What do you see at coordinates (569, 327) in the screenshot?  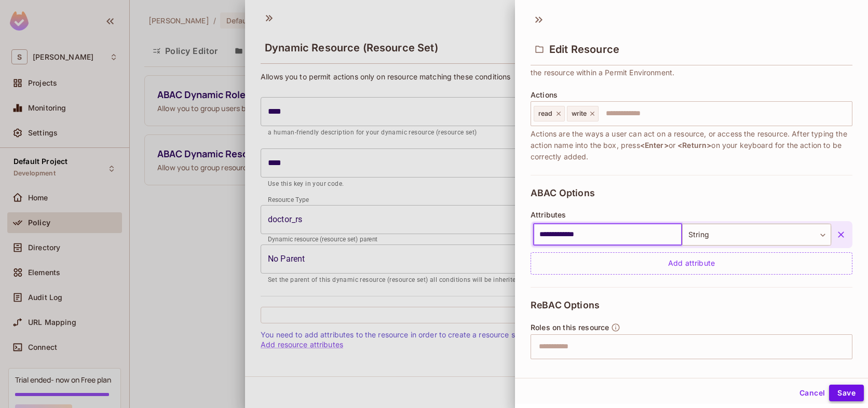 I see `span: Roles on this resource` at bounding box center [569, 327].